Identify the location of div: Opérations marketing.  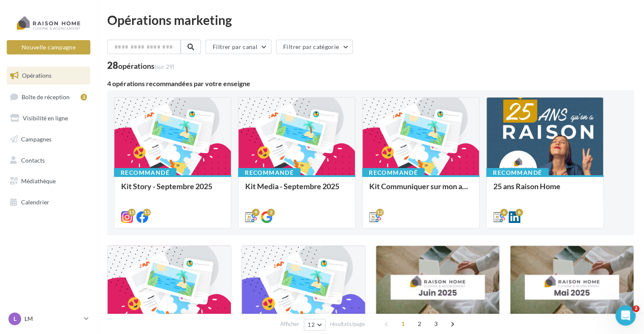
(371, 20).